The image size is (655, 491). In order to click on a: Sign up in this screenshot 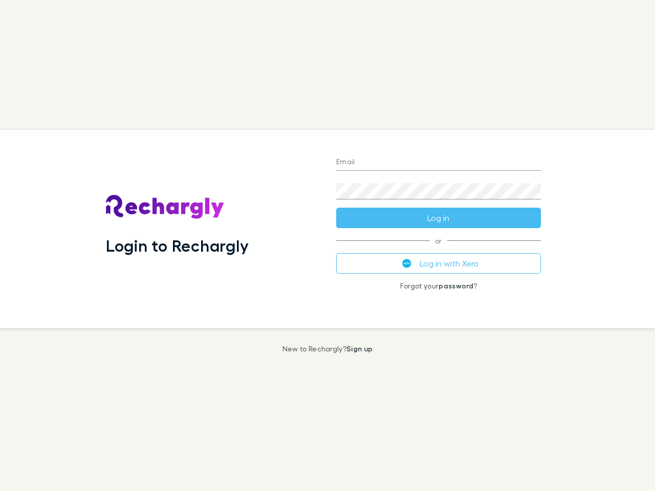, I will do `click(359, 348)`.